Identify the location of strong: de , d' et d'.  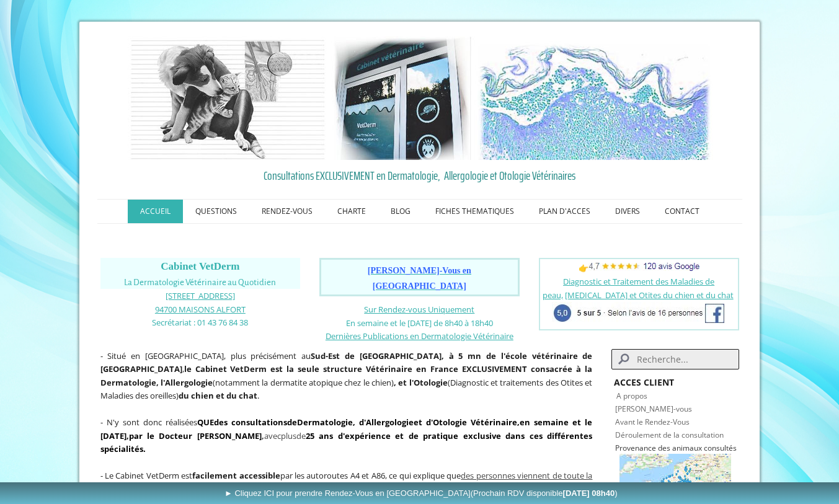
(366, 422).